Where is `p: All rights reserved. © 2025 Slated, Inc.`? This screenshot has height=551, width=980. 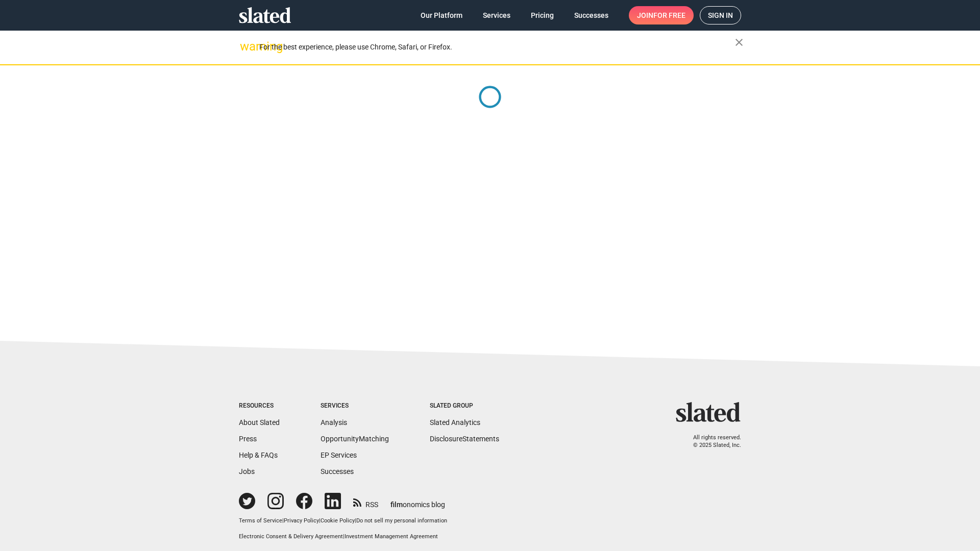
p: All rights reserved. © 2025 Slated, Inc. is located at coordinates (711, 441).